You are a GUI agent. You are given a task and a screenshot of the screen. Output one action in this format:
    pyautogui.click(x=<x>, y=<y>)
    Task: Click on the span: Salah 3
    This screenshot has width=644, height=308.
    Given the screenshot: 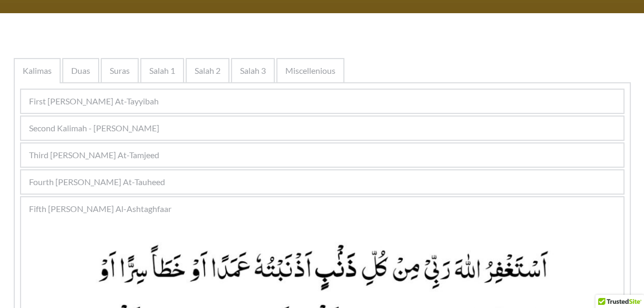 What is the action you would take?
    pyautogui.click(x=253, y=71)
    